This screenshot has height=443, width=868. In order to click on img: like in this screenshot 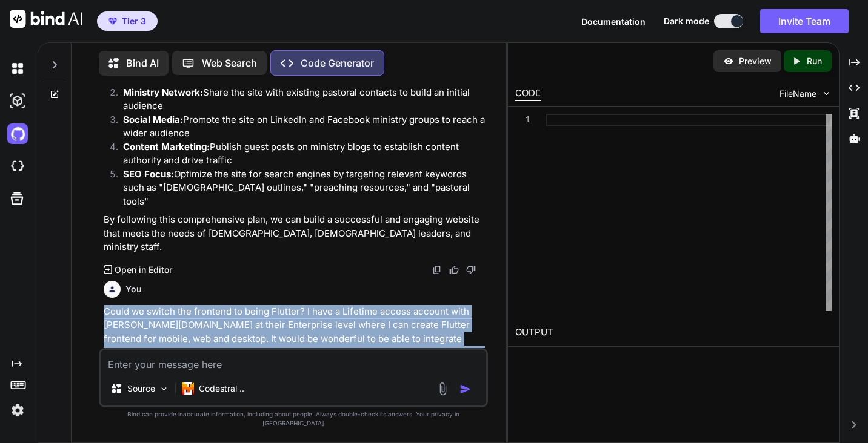, I will do `click(454, 270)`.